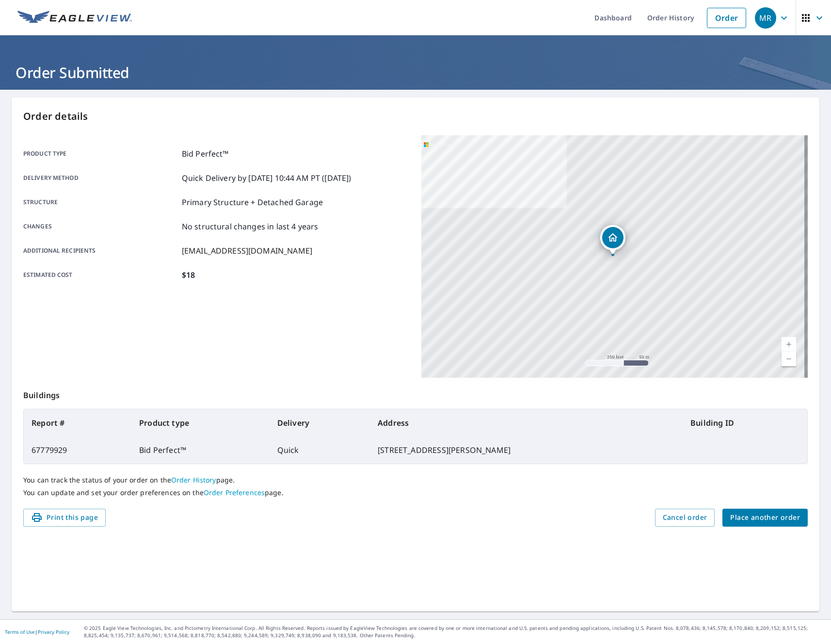 The height and width of the screenshot is (644, 831). Describe the element at coordinates (765, 517) in the screenshot. I see `button: Place another order` at that location.